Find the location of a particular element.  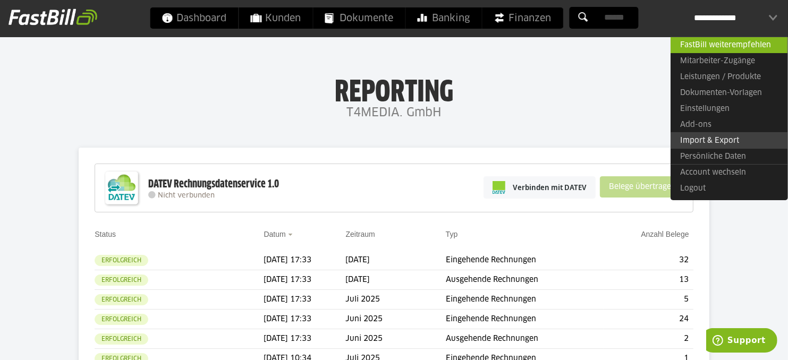

img: sort_desc.gif is located at coordinates (291, 235).